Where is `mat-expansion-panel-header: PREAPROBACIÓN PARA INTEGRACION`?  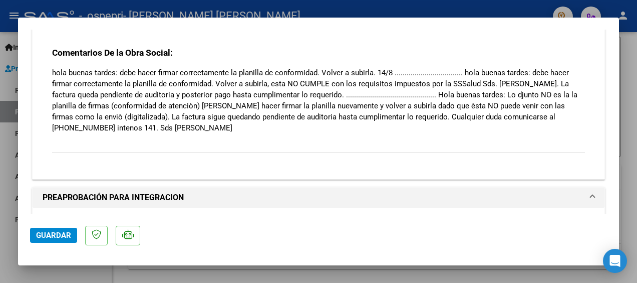
mat-expansion-panel-header: PREAPROBACIÓN PARA INTEGRACION is located at coordinates (319, 197).